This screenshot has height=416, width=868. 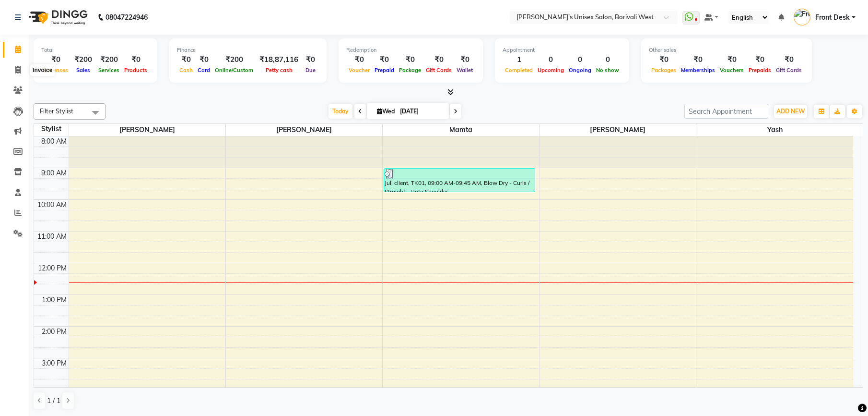 I want to click on b: 08047224946, so click(x=126, y=17).